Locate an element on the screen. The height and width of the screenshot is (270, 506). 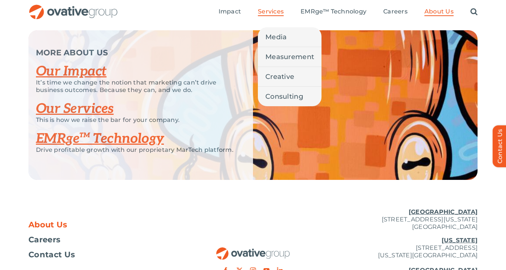
a: Consulting is located at coordinates (290, 97).